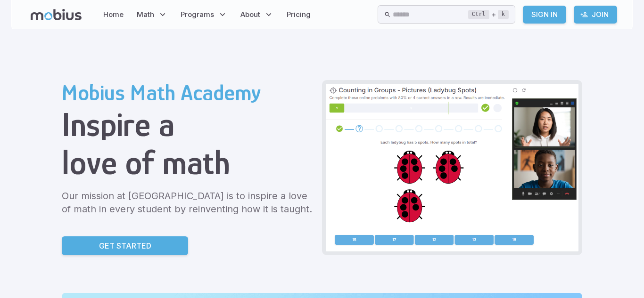 The image size is (644, 298). Describe the element at coordinates (503, 15) in the screenshot. I see `kbd: k` at that location.